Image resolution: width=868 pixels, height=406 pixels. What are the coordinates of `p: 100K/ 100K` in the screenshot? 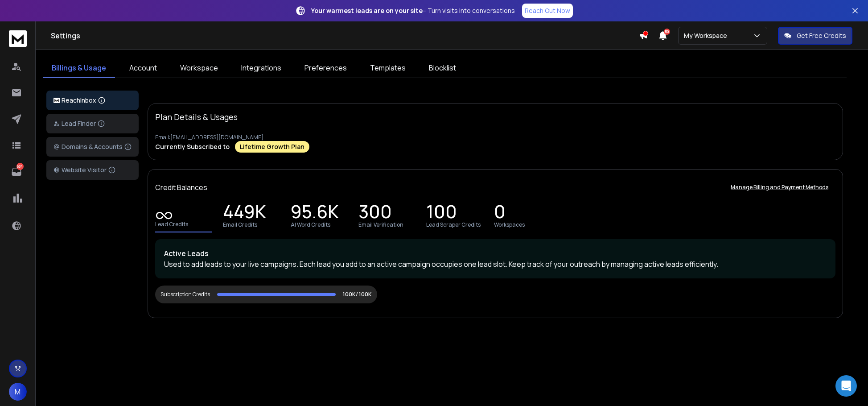 It's located at (357, 294).